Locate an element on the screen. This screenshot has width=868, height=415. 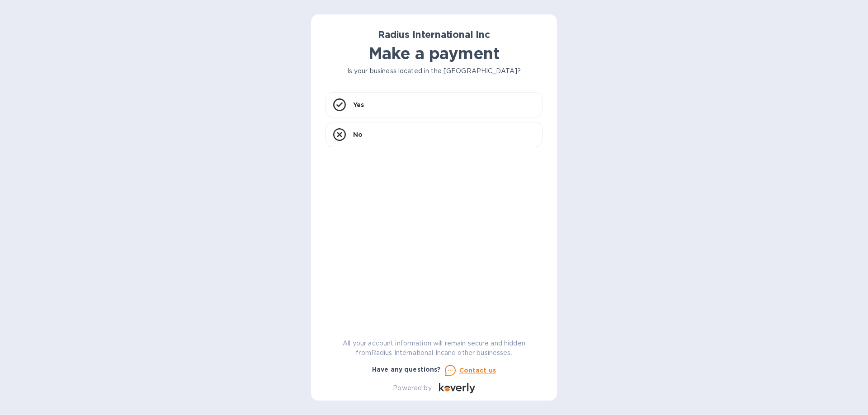
p: Yes is located at coordinates (358, 105).